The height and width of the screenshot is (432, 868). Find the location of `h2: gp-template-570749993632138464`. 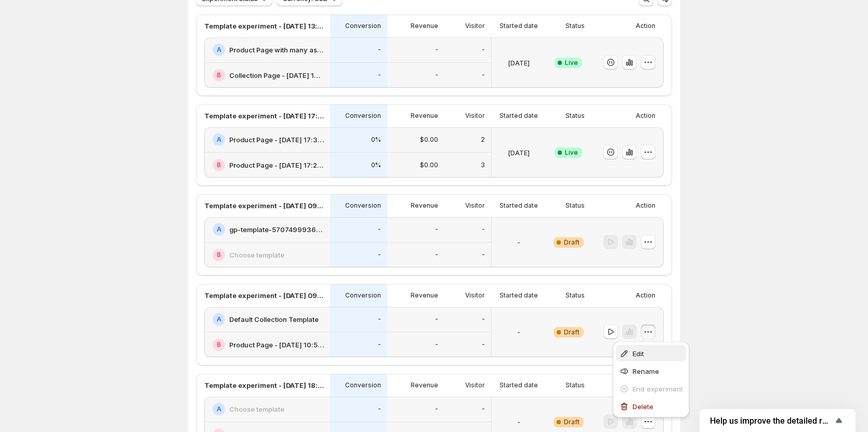

h2: gp-template-570749993632138464 is located at coordinates (276, 229).